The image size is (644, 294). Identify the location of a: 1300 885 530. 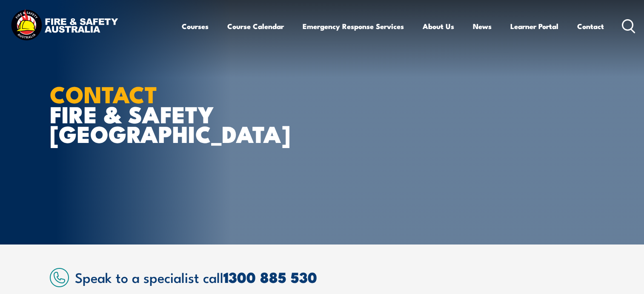
(270, 277).